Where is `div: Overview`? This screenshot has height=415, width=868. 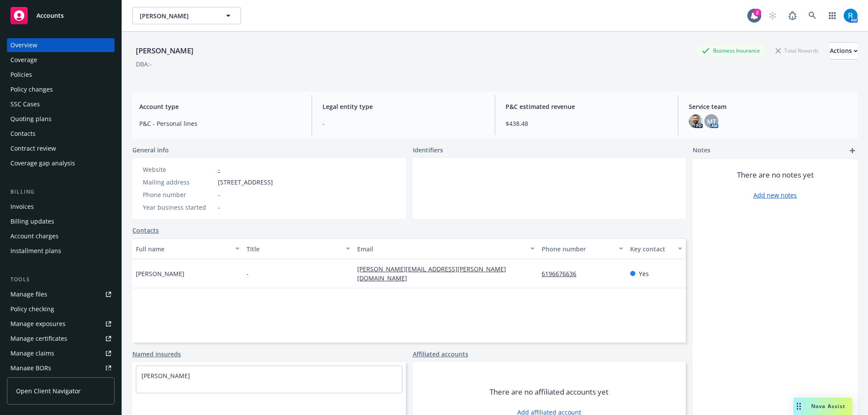
div: Overview is located at coordinates (24, 45).